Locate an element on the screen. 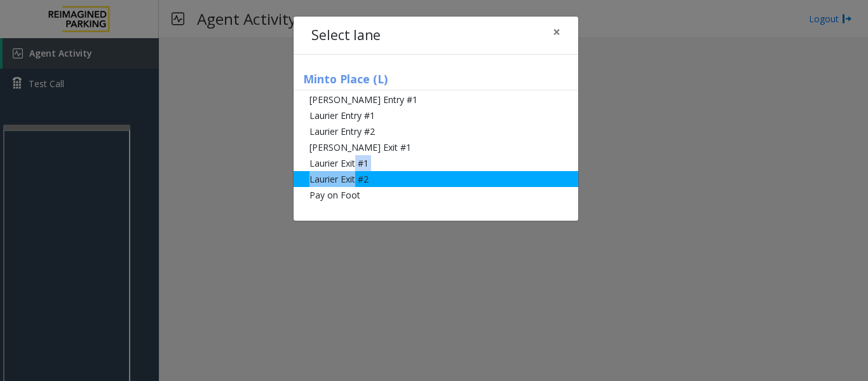 The image size is (868, 381). li: Laurier Entry #2 is located at coordinates (436, 131).